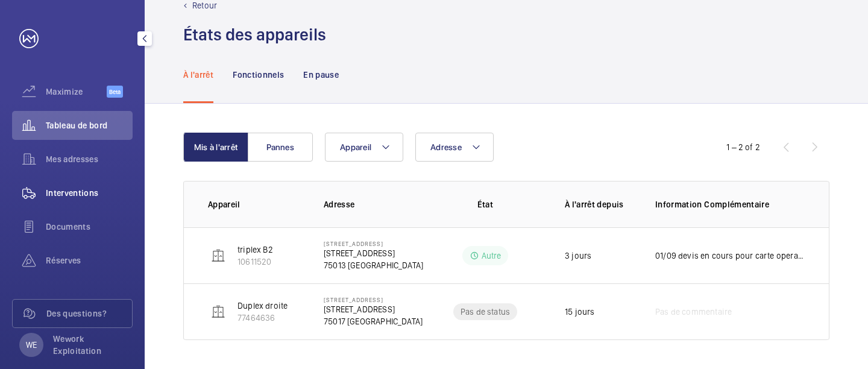  I want to click on p: Appareil, so click(256, 204).